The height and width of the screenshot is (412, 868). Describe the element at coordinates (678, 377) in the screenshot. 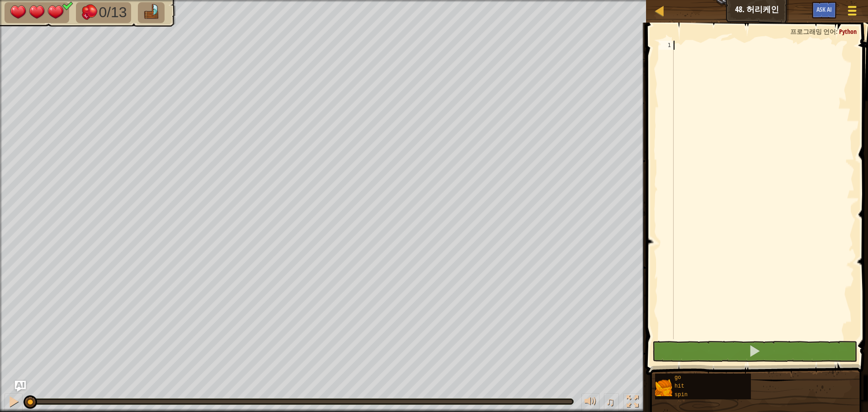

I see `span: go` at that location.